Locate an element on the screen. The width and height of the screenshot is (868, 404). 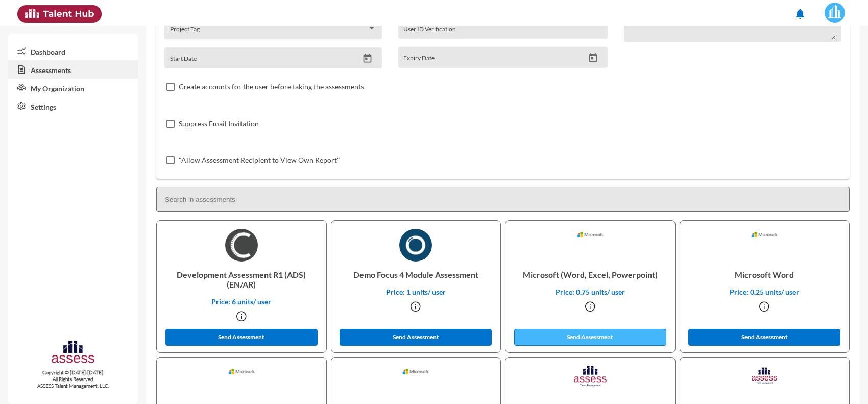
p: Microsoft (Word, Excel, Powerpoint) is located at coordinates (591, 275).